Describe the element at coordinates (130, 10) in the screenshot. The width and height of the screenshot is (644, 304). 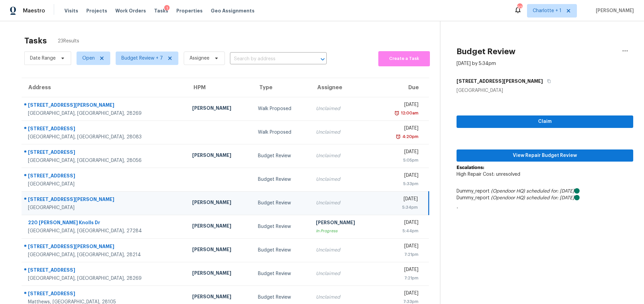
I see `span: Work Orders` at that location.